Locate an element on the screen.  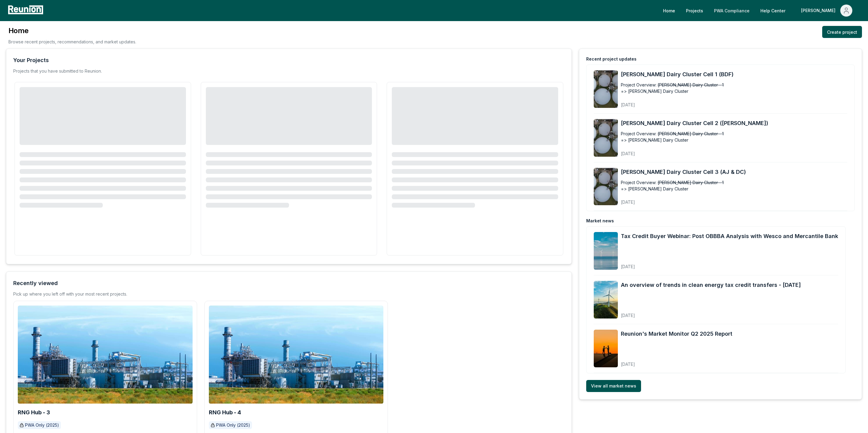
img: An overview of trends in clean energy tax credit transfers - August 2025 is located at coordinates (606, 299).